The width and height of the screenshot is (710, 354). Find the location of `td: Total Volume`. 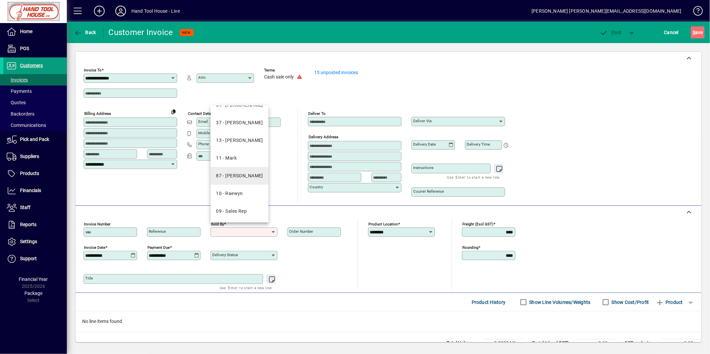

td: Total Volume is located at coordinates (463, 344).